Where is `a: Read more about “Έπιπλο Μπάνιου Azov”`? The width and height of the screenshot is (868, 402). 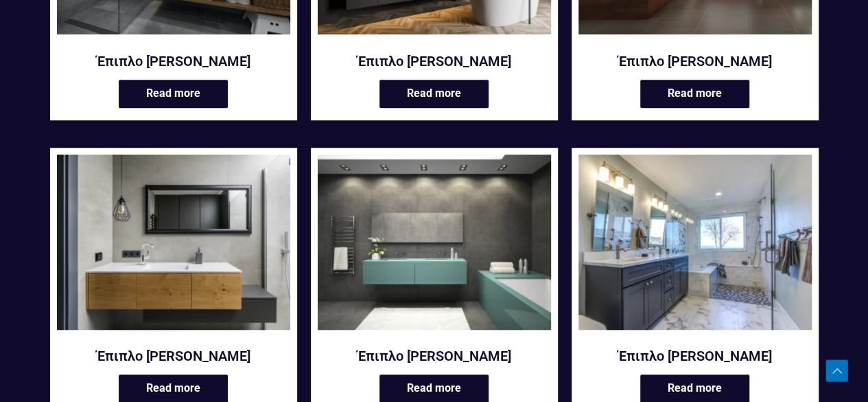
a: Read more about “Έπιπλο Μπάνιου Azov” is located at coordinates (434, 94).